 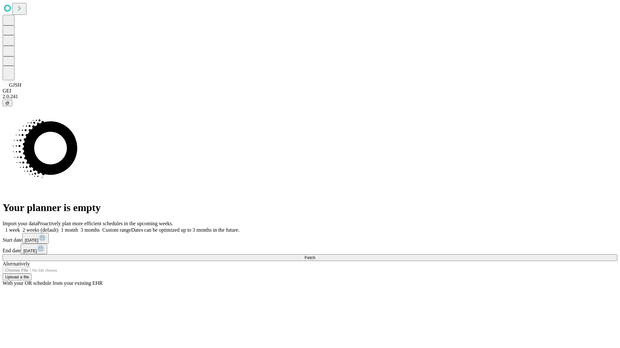 What do you see at coordinates (53, 283) in the screenshot?
I see `span: With your OR schedule from your existing EHR` at bounding box center [53, 283].